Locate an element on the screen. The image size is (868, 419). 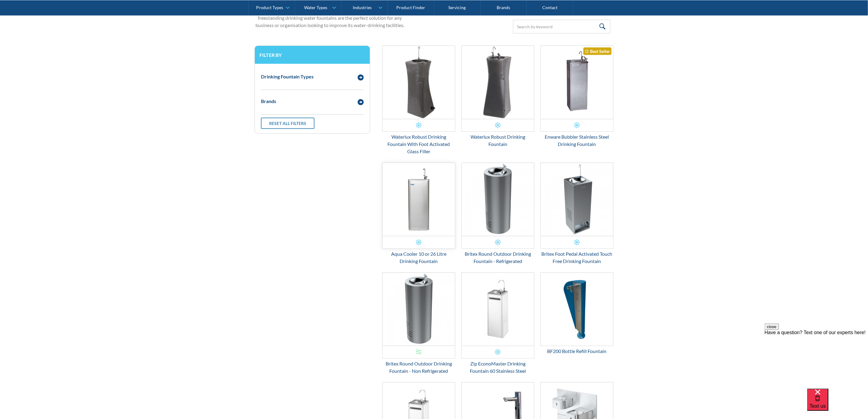
div: Aqua Cooler 10 or 26 Litre Drinking Fountain is located at coordinates (419, 258).